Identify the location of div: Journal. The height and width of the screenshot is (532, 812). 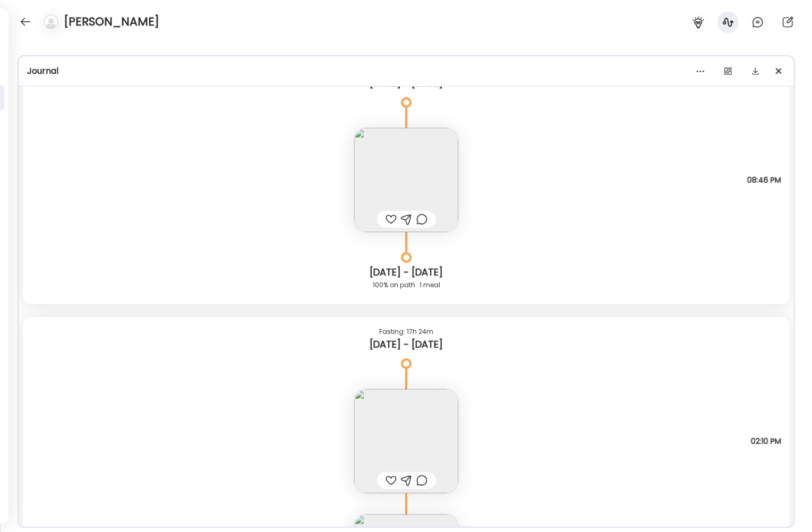
(406, 71).